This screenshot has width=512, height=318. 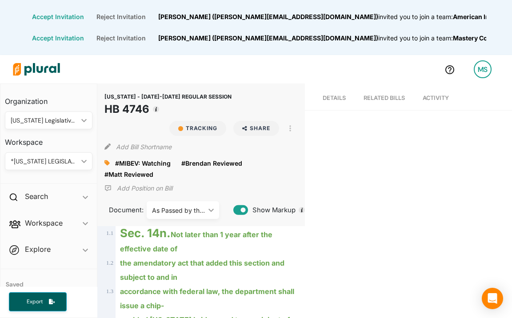 I want to click on a: MS, so click(x=482, y=69).